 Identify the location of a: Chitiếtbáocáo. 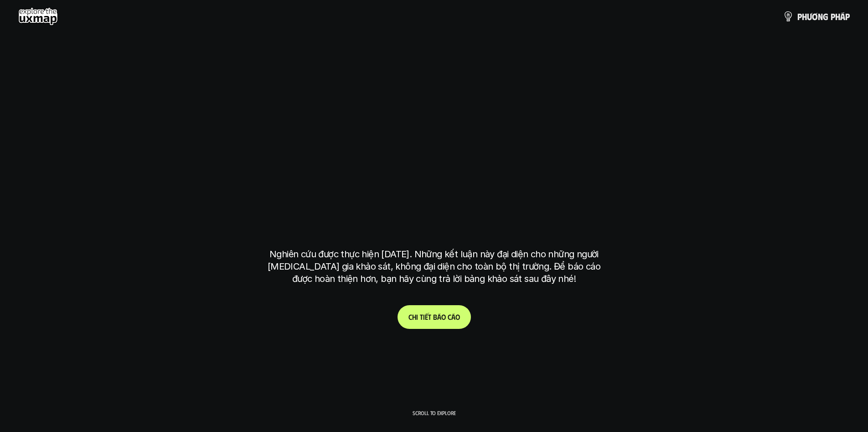
(434, 317).